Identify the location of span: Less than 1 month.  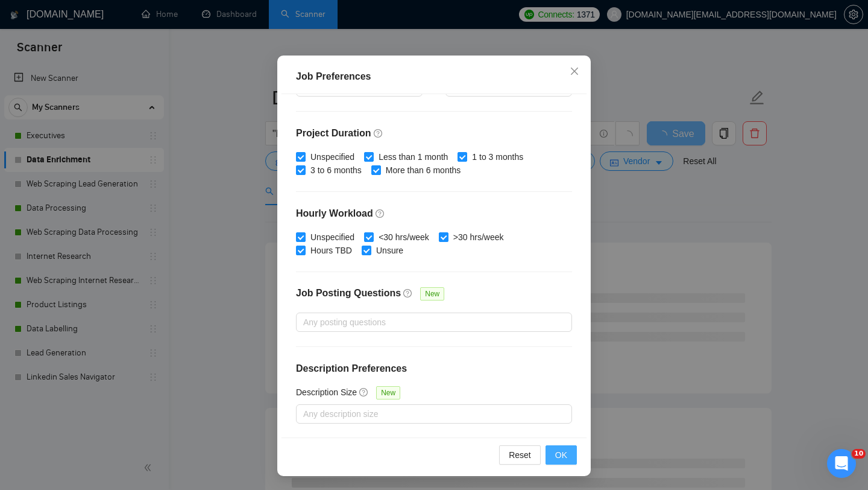
(413, 156).